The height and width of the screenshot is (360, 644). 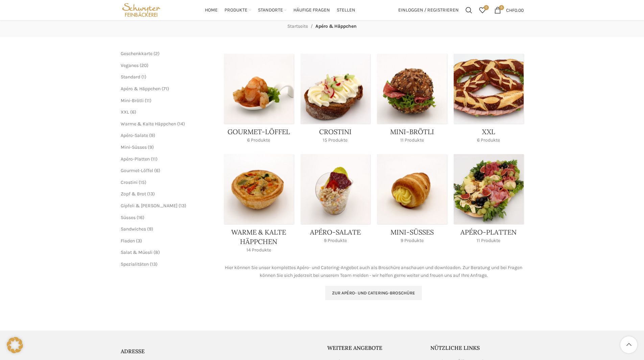 What do you see at coordinates (132, 100) in the screenshot?
I see `a: Mini-Brötli` at bounding box center [132, 100].